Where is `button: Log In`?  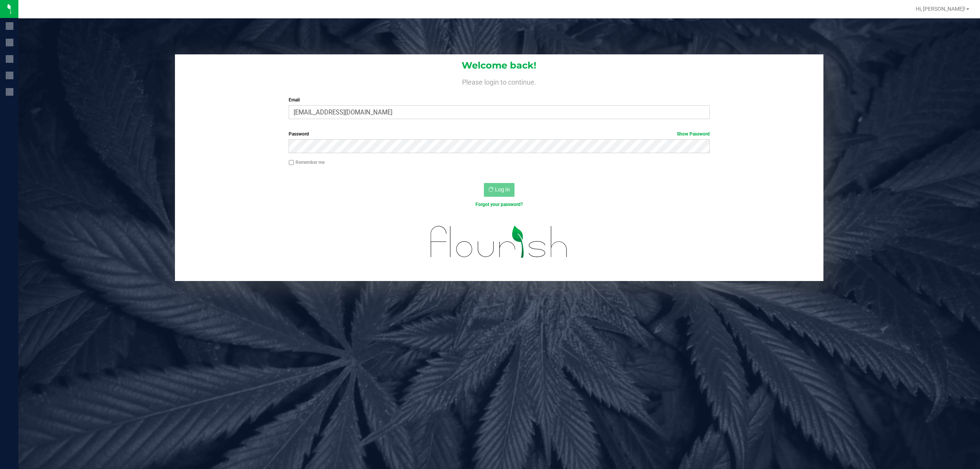
button: Log In is located at coordinates (499, 190).